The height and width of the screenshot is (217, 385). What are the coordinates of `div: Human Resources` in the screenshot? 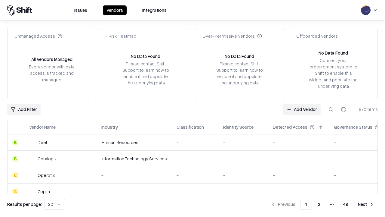 It's located at (134, 142).